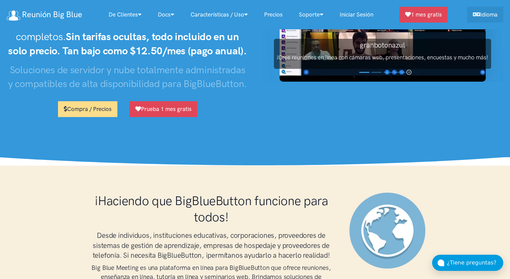 This screenshot has width=510, height=279. What do you see at coordinates (467, 263) in the screenshot?
I see `button: ¿Tiene preguntas?` at bounding box center [467, 263].